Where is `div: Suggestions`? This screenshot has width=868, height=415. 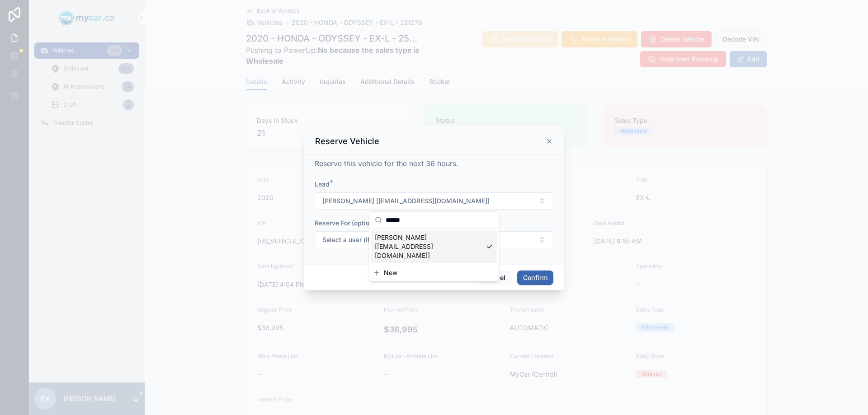
div: Suggestions is located at coordinates (434, 247).